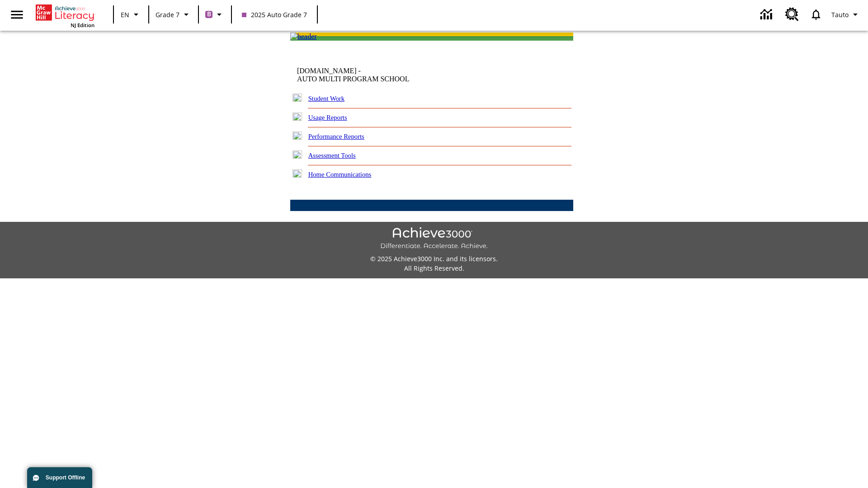 This screenshot has width=868, height=488. Describe the element at coordinates (131, 14) in the screenshot. I see `button: Language: EN, Select a language` at that location.